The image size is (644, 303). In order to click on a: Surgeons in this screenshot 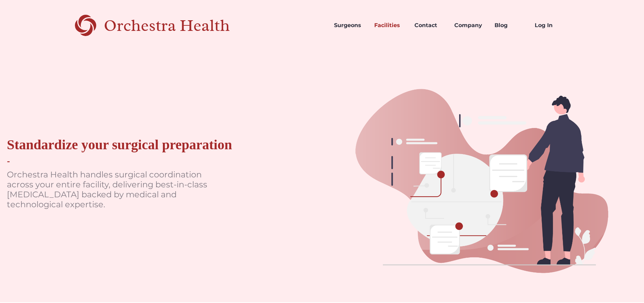, I will do `click(348, 26)`.